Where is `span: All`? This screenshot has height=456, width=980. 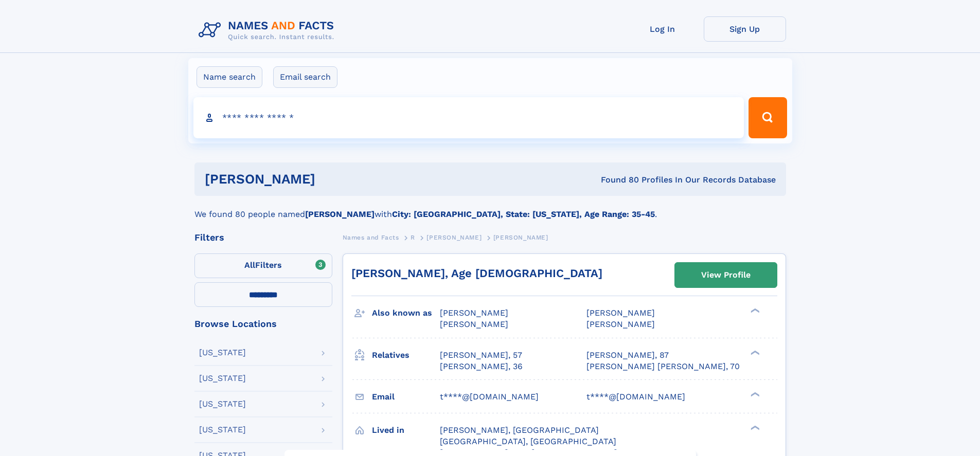
span: All is located at coordinates (249, 265).